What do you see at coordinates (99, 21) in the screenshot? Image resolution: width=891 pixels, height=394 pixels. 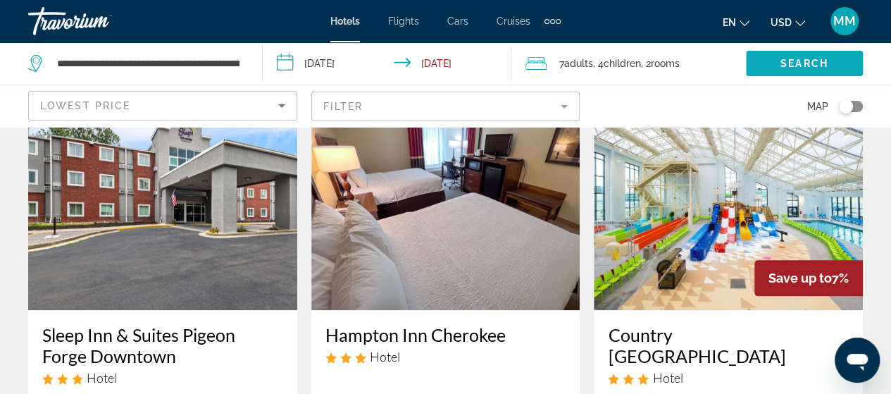 I see `a: Travorium` at bounding box center [99, 21].